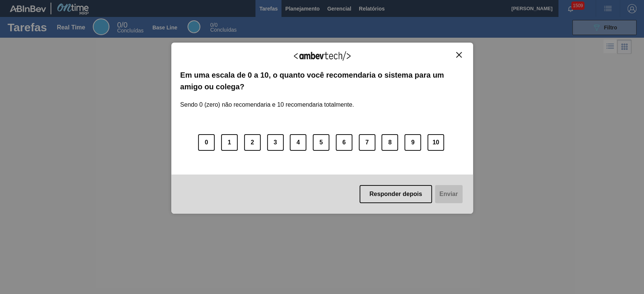  What do you see at coordinates (344, 142) in the screenshot?
I see `button: 6` at bounding box center [344, 142].